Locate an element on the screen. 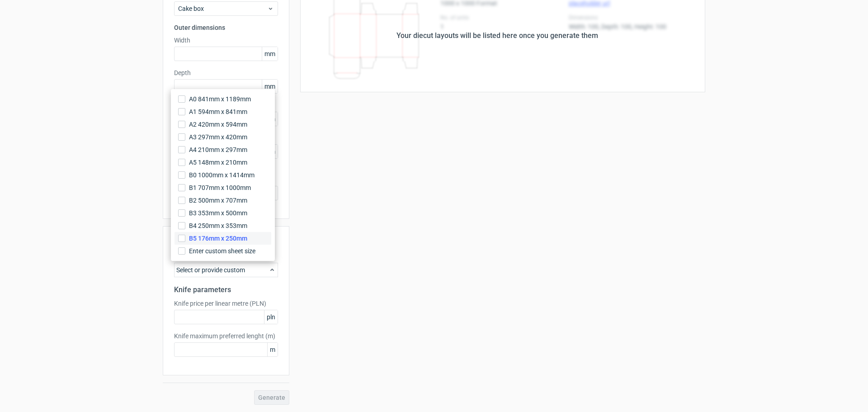 Image resolution: width=868 pixels, height=412 pixels. span: B2 500mm x 707mm is located at coordinates (218, 200).